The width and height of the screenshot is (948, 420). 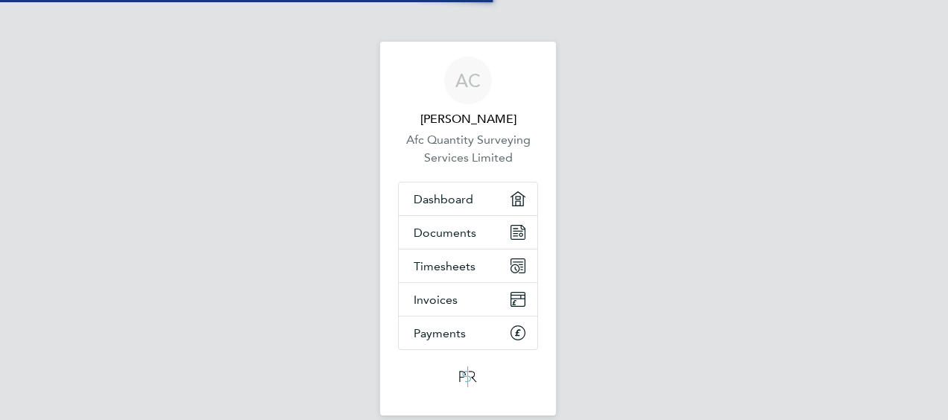 I want to click on span: Invoices, so click(x=435, y=299).